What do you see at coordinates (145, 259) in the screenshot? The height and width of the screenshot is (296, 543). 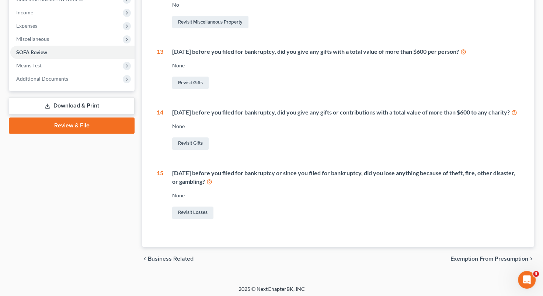 I see `i: chevron_left` at bounding box center [145, 259].